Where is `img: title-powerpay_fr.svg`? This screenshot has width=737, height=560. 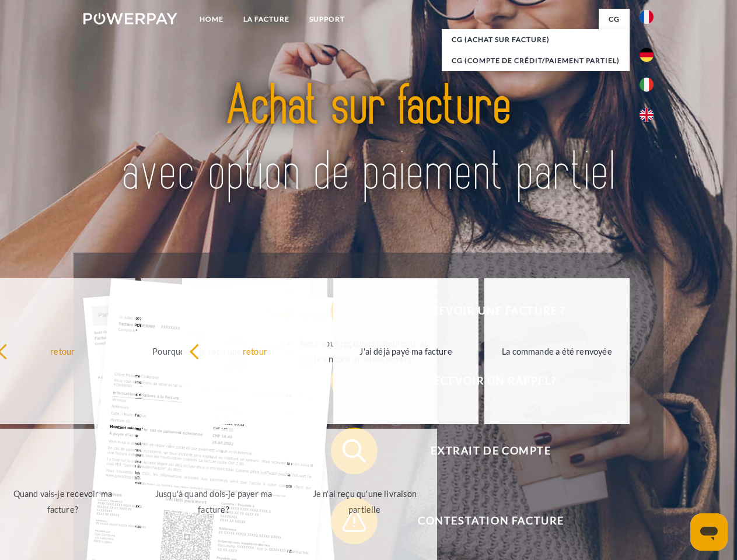 img: title-powerpay_fr.svg is located at coordinates (368, 139).